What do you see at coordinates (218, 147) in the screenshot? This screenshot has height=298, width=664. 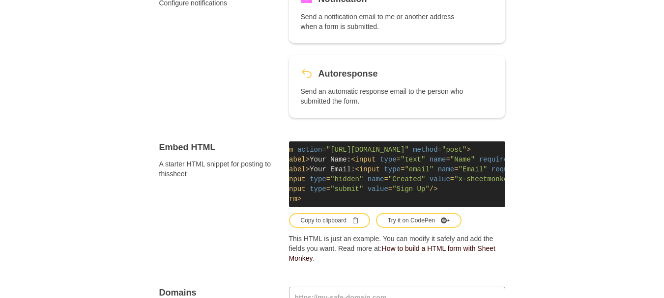 I see `h4: Embed HTML` at bounding box center [218, 147].